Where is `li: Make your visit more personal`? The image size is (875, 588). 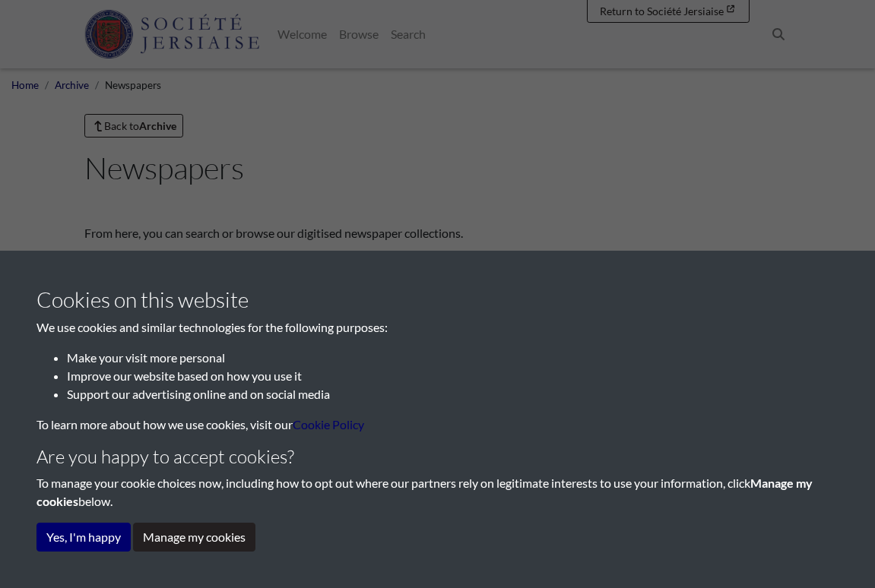
li: Make your visit more personal is located at coordinates (452, 358).